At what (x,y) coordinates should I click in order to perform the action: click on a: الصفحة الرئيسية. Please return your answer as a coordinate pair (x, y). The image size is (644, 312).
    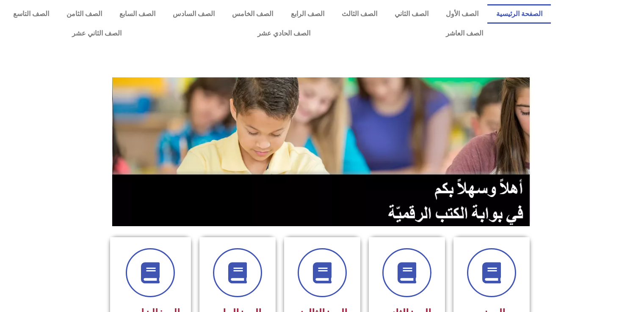
    Looking at the image, I should click on (519, 14).